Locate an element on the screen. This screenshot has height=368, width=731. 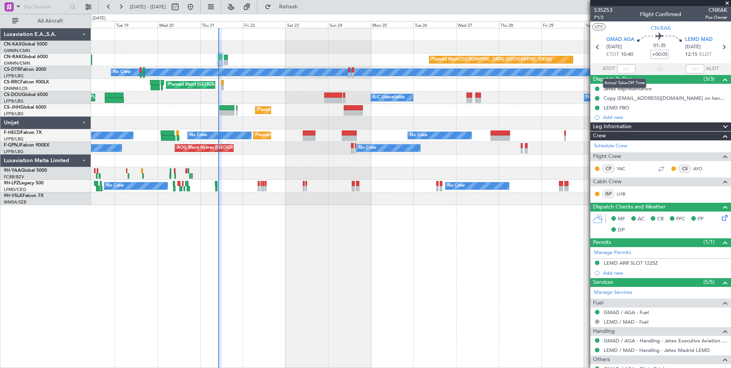
div: Fri 29 is located at coordinates (563, 24).